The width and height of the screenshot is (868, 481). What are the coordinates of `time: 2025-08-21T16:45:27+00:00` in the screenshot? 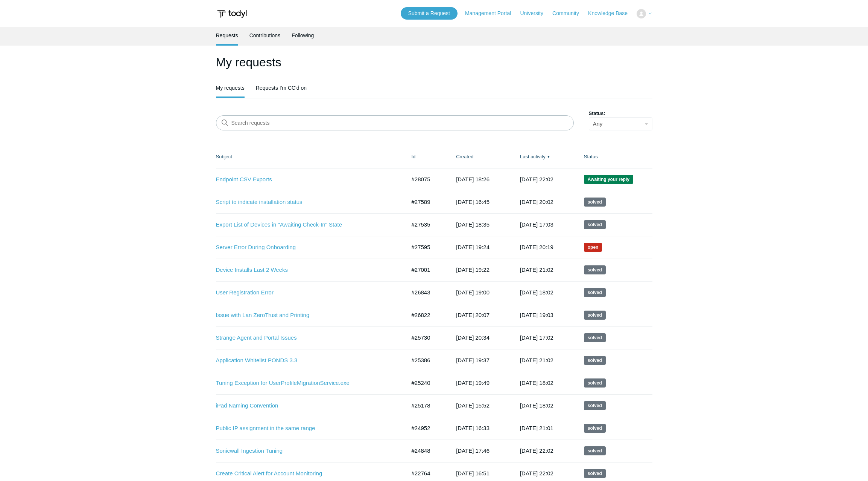 It's located at (473, 202).